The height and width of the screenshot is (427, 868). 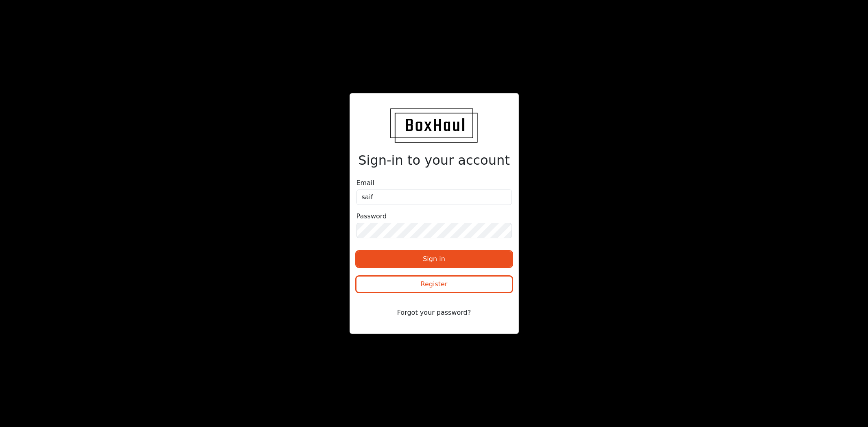 I want to click on label: Password, so click(x=372, y=217).